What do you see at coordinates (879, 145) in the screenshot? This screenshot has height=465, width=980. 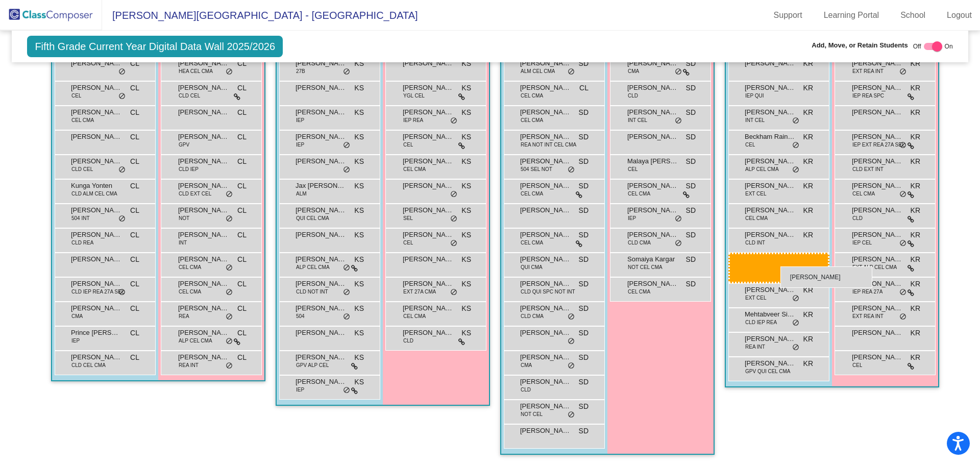 I see `span: IEP EXT REA 27A SEL` at bounding box center [879, 145].